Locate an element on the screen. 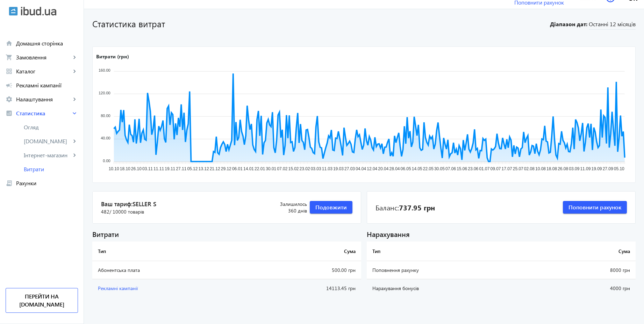 The width and height of the screenshot is (644, 324). td: 8000 грн is located at coordinates (588, 270).